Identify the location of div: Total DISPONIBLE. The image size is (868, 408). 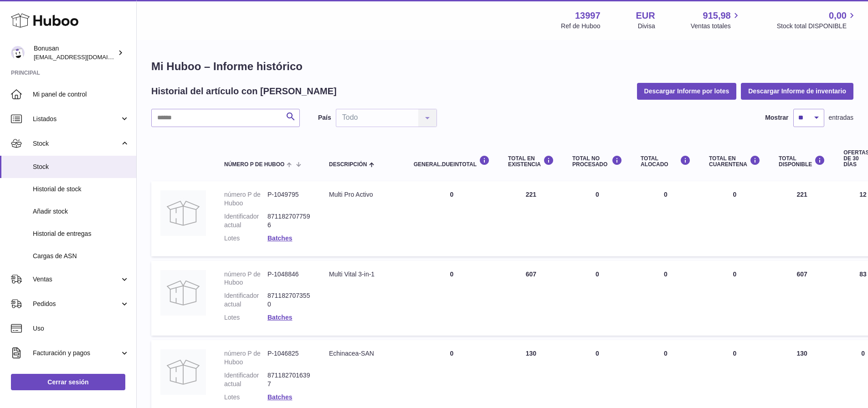
(802, 161).